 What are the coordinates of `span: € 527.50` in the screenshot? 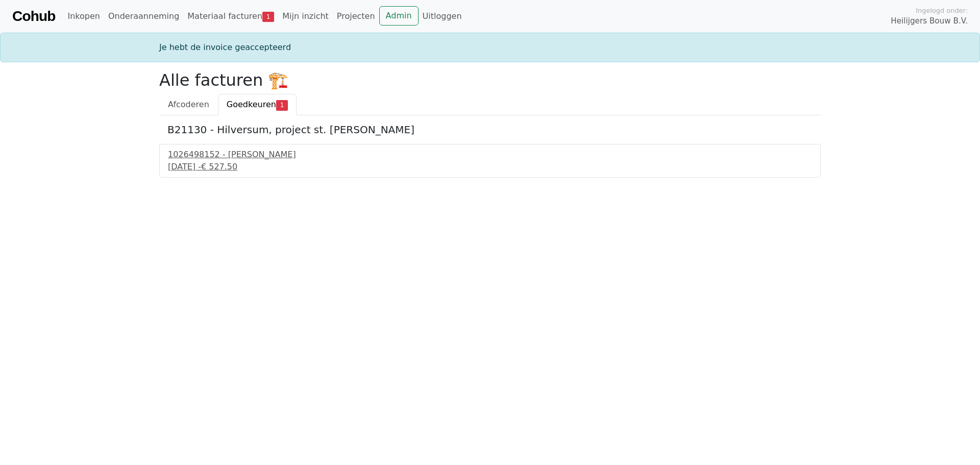 It's located at (219, 166).